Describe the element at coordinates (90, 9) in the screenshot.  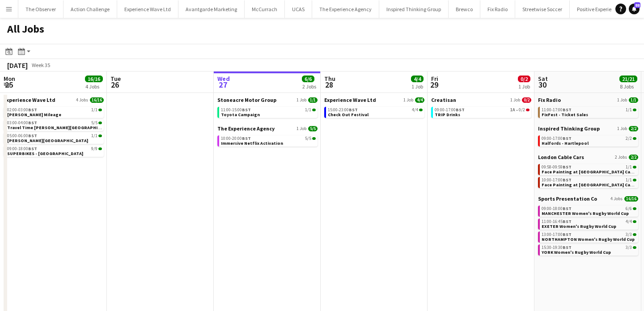
I see `button: Action Challenge` at that location.